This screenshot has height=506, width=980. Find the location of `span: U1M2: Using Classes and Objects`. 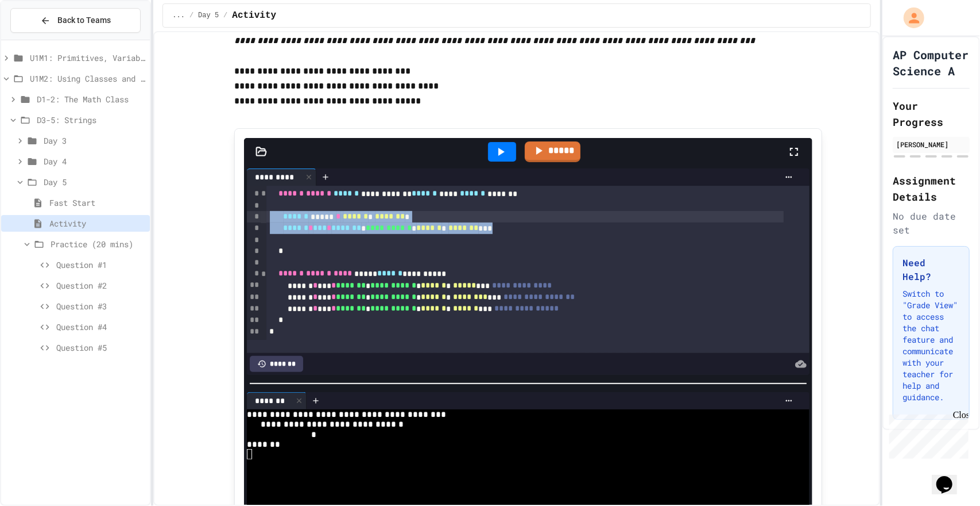

span: U1M2: Using Classes and Objects is located at coordinates (88, 78).